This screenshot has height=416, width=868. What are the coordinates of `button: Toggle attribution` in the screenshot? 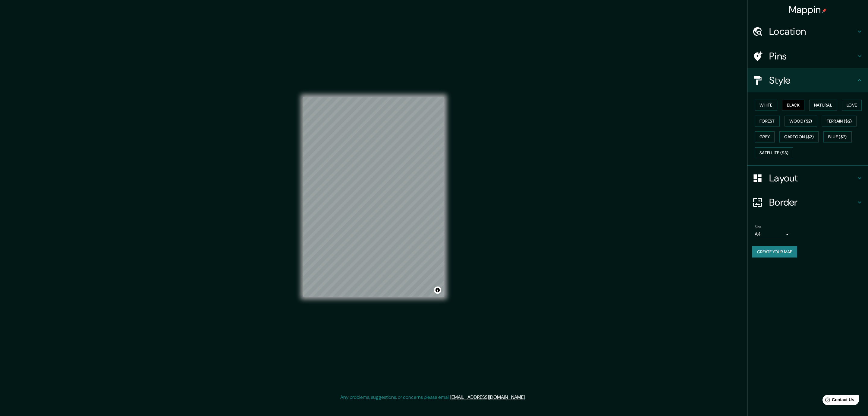 It's located at (438, 290).